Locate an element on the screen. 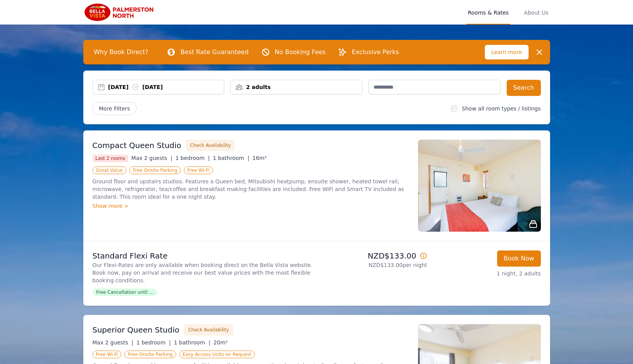 This screenshot has width=633, height=364. div: Show more > is located at coordinates (251, 206).